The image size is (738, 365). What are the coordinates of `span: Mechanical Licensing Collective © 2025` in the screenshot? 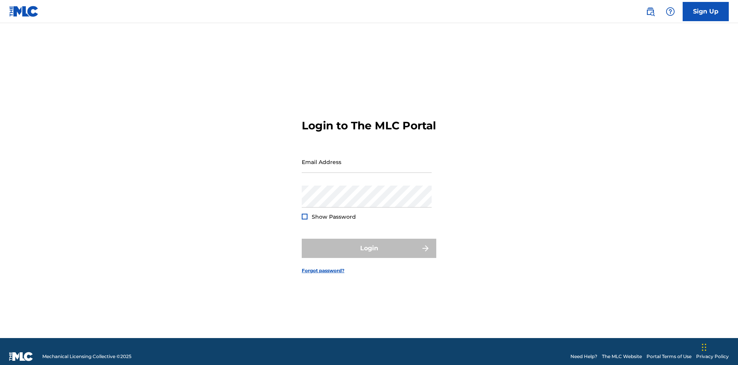 It's located at (87, 356).